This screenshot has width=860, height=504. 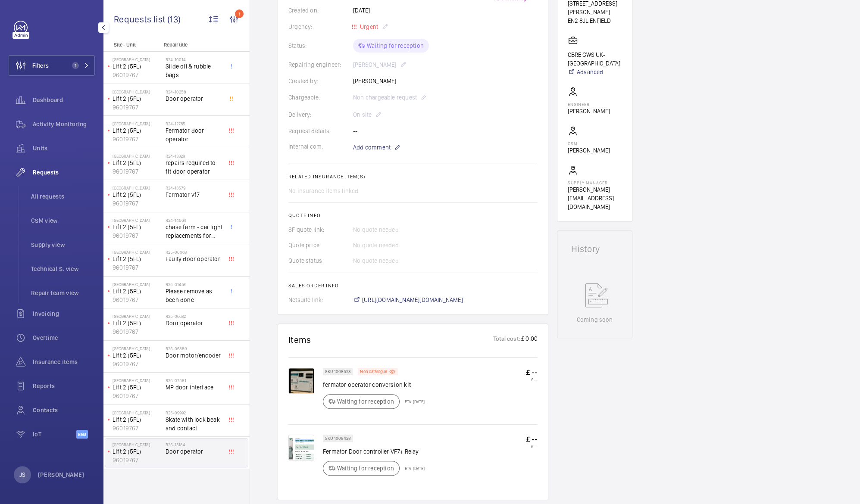 I want to click on span: Filters, so click(x=41, y=65).